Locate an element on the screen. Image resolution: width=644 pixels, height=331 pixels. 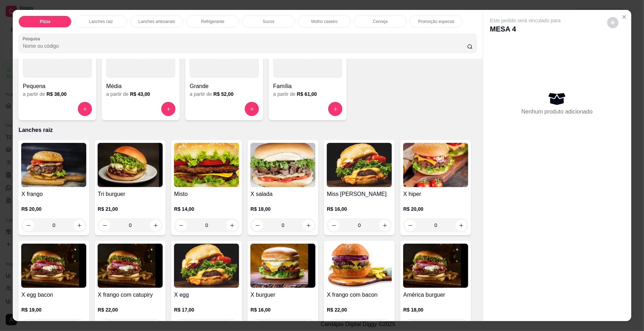
h4: X frango com bacon is located at coordinates (360, 295).